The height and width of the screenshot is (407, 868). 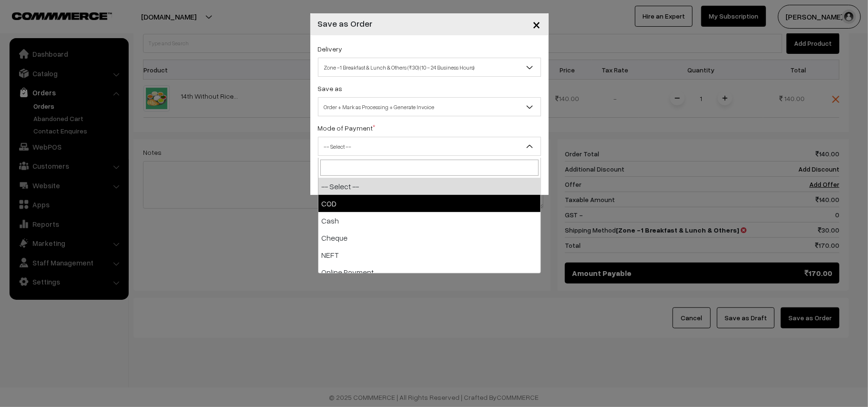 I want to click on li: NEFT, so click(x=429, y=255).